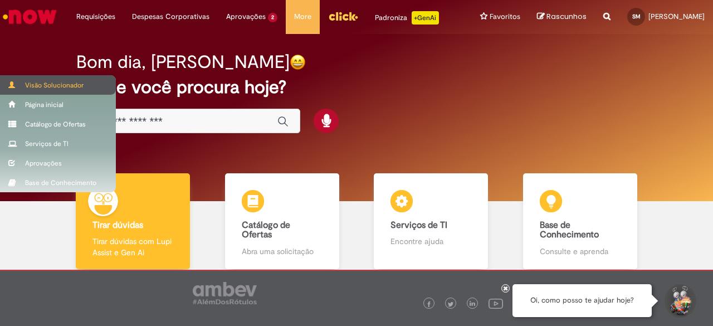 Image resolution: width=713 pixels, height=326 pixels. What do you see at coordinates (429, 304) in the screenshot?
I see `img: logo_footer_facebook.png` at bounding box center [429, 304].